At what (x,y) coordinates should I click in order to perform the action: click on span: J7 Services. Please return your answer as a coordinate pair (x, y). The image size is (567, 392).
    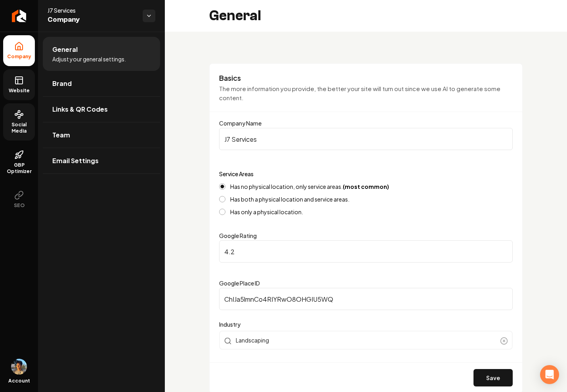
    Looking at the image, I should click on (92, 10).